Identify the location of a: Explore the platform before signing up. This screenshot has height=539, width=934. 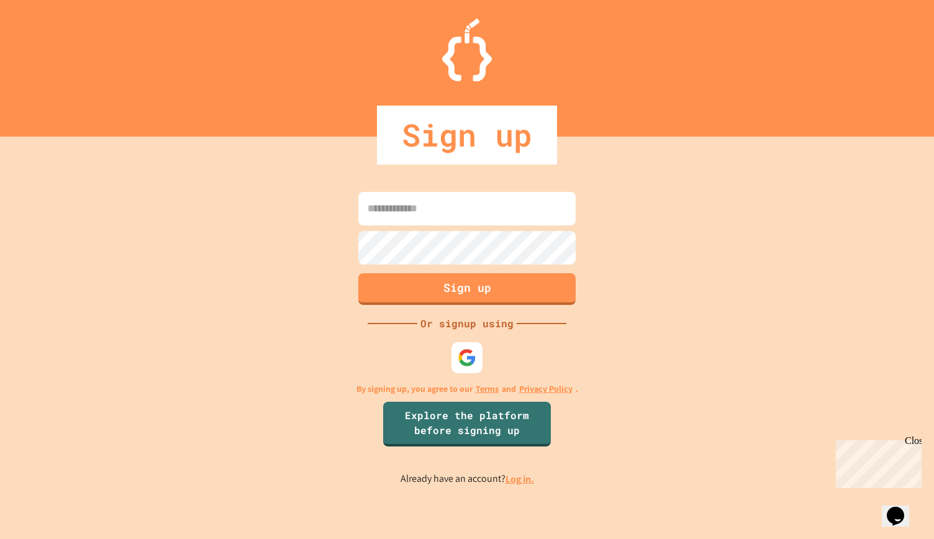
(467, 424).